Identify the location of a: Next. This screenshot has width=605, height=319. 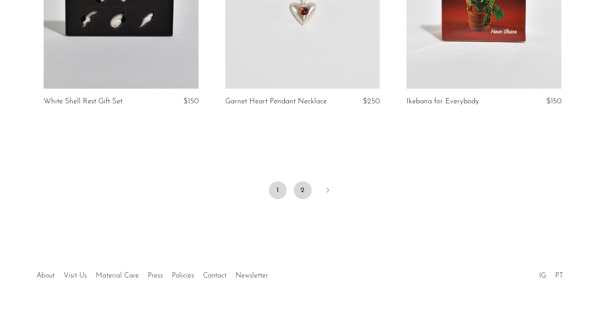
(328, 191).